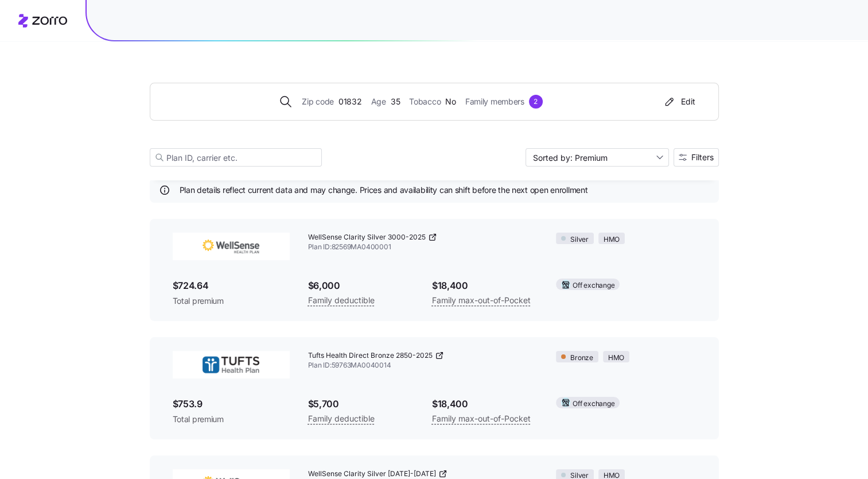  What do you see at coordinates (350, 101) in the screenshot?
I see `span: 01832` at bounding box center [350, 101].